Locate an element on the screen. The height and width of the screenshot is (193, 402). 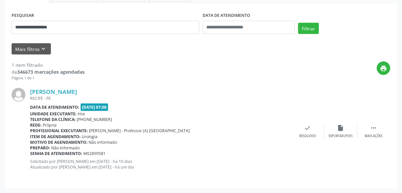
strong: 346673 marcações agendadas is located at coordinates (51, 72).